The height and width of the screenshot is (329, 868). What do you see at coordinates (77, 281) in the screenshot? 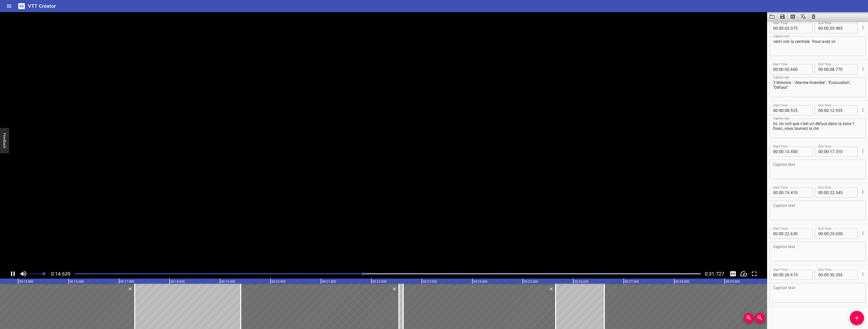
I see `text: 00:16.000` at bounding box center [77, 281].